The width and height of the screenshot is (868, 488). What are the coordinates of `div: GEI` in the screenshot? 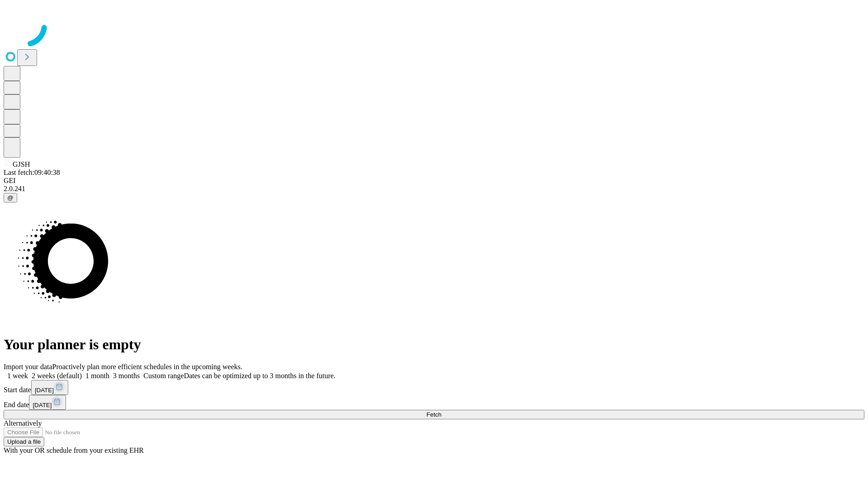 It's located at (434, 181).